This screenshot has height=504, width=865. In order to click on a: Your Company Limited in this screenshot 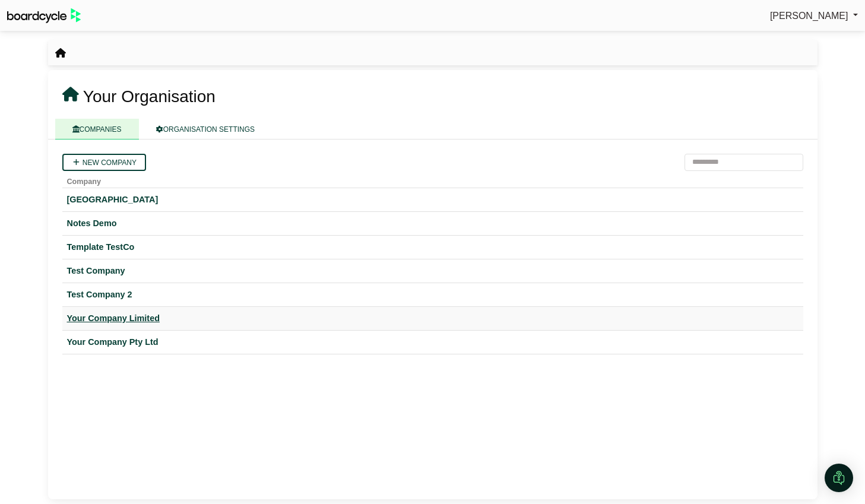, I will do `click(433, 318)`.